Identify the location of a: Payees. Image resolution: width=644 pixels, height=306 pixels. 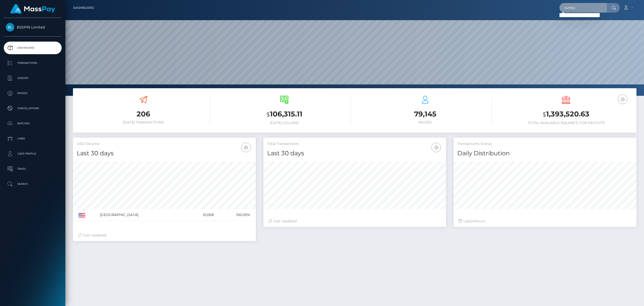
(33, 93).